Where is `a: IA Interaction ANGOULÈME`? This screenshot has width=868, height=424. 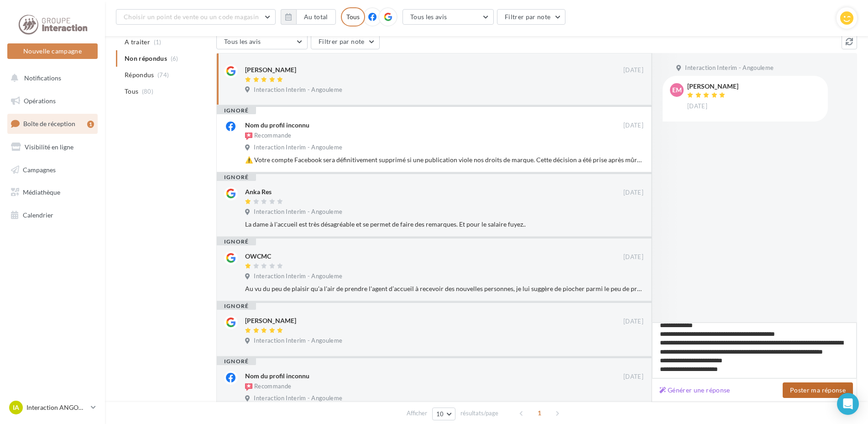 a: IA Interaction ANGOULÈME is located at coordinates (53, 407).